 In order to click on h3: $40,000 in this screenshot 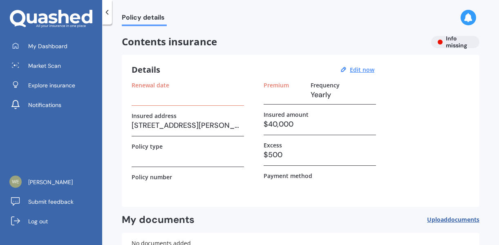, I will do `click(320, 124)`.